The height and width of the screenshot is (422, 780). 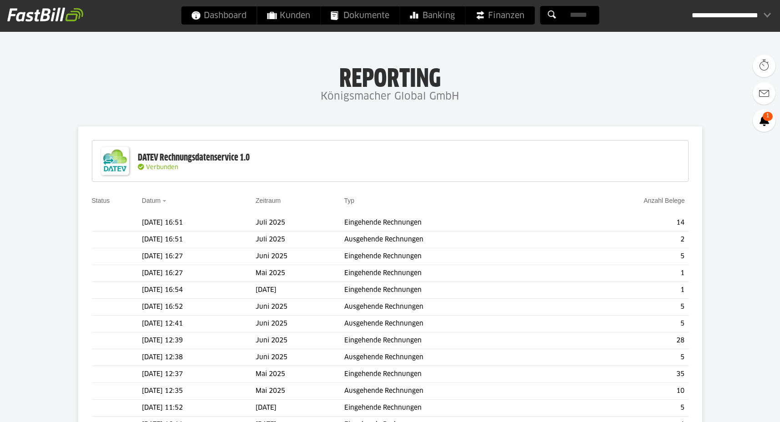 What do you see at coordinates (626, 240) in the screenshot?
I see `td: 2` at bounding box center [626, 240].